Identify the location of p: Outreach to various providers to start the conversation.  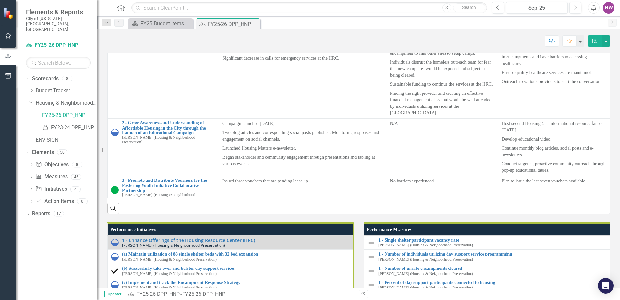
(554, 81).